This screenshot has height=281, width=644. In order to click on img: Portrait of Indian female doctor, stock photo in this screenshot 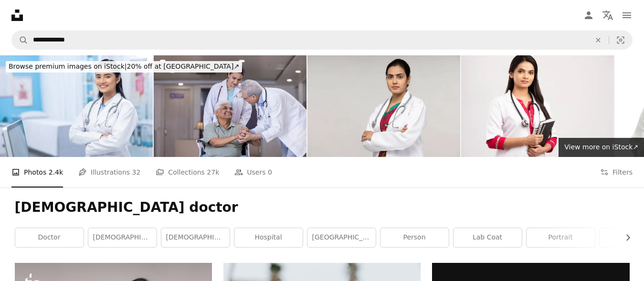, I will do `click(384, 106)`.